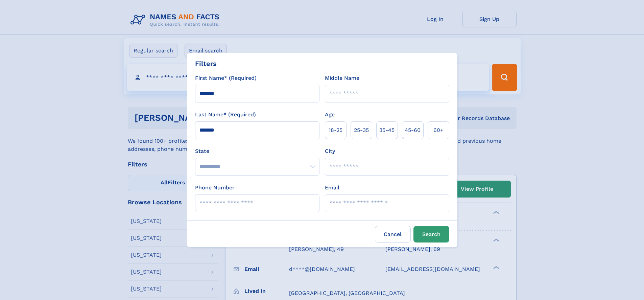  Describe the element at coordinates (439, 130) in the screenshot. I see `span: 60+` at that location.